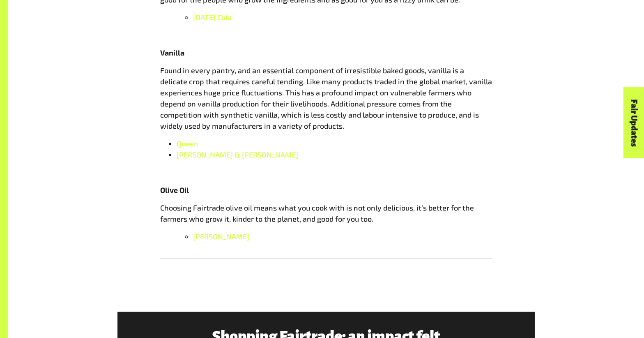  I want to click on p: Choosing Fairtrade olive oil means what you cook with is not only delicious, it’s better for the ..., so click(326, 214).